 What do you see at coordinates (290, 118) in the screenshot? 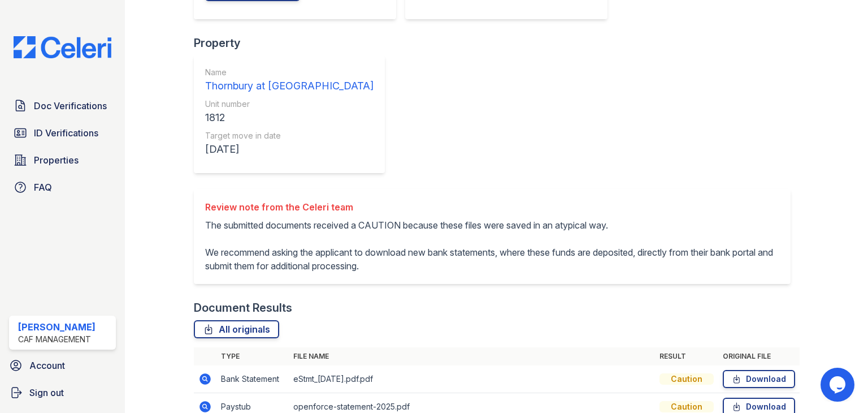
I see `div: 1812` at bounding box center [290, 118].